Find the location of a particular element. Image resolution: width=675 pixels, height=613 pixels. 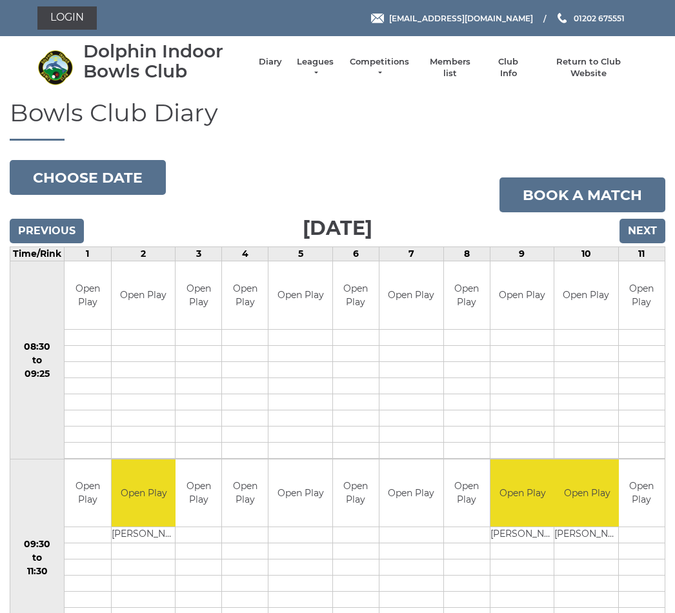

span: 01202 675551 is located at coordinates (599, 17).